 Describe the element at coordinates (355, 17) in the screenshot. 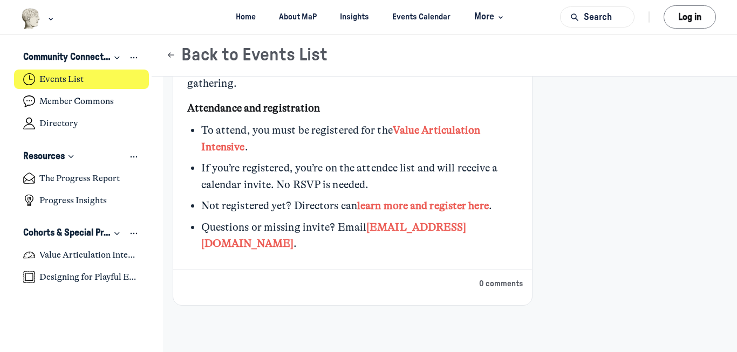

I see `a: Insights` at that location.